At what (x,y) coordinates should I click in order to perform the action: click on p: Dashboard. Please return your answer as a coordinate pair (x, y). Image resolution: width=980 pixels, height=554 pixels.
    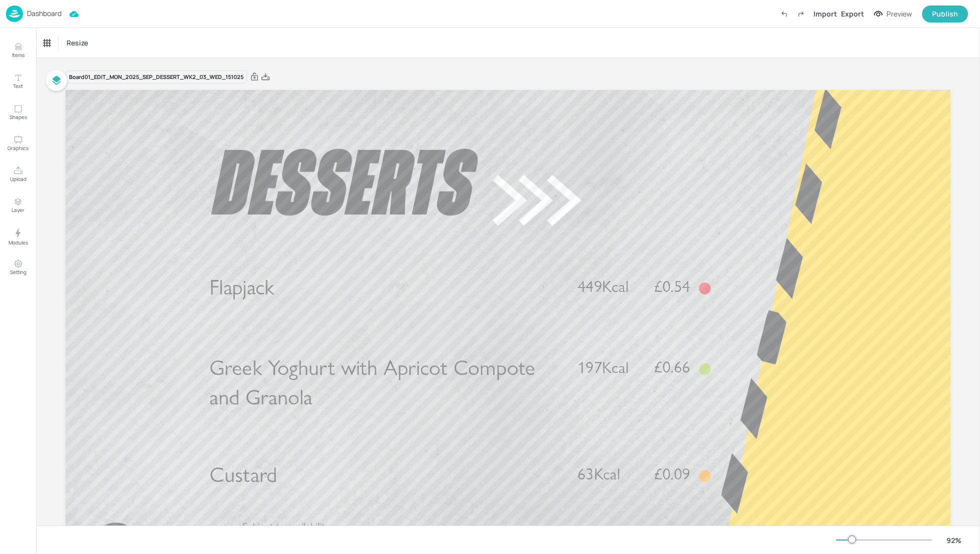
    Looking at the image, I should click on (44, 13).